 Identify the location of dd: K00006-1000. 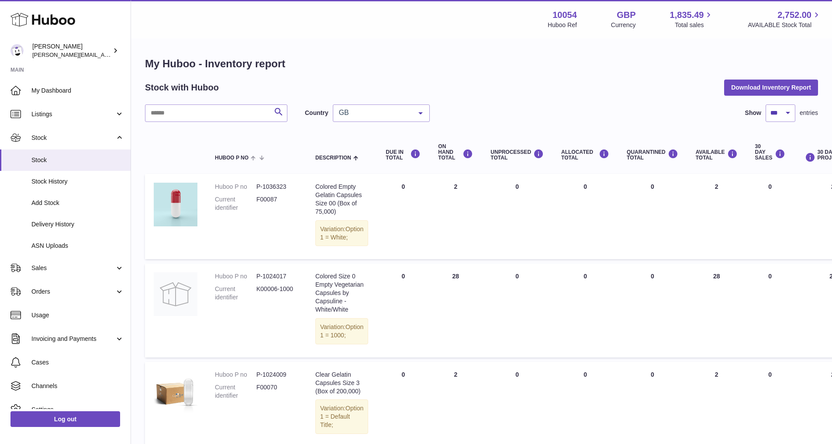
(277, 293).